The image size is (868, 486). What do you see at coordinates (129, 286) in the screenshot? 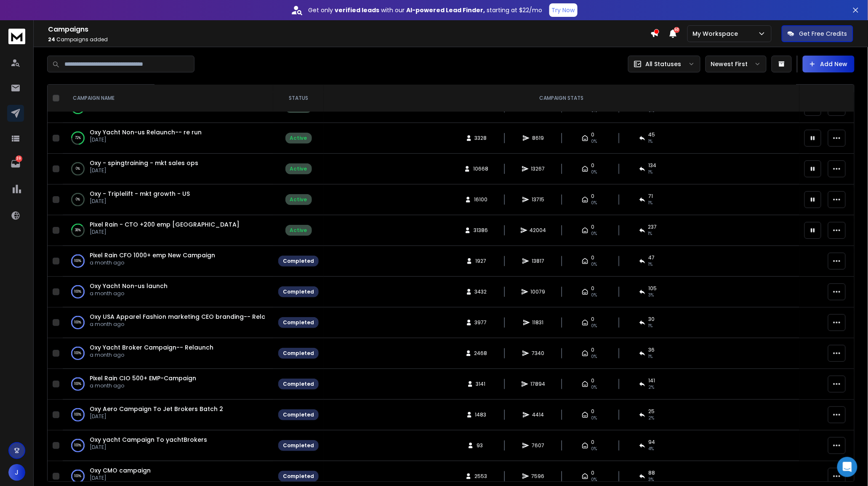
I see `a: Oxy Yacht Non-us launch` at bounding box center [129, 286].